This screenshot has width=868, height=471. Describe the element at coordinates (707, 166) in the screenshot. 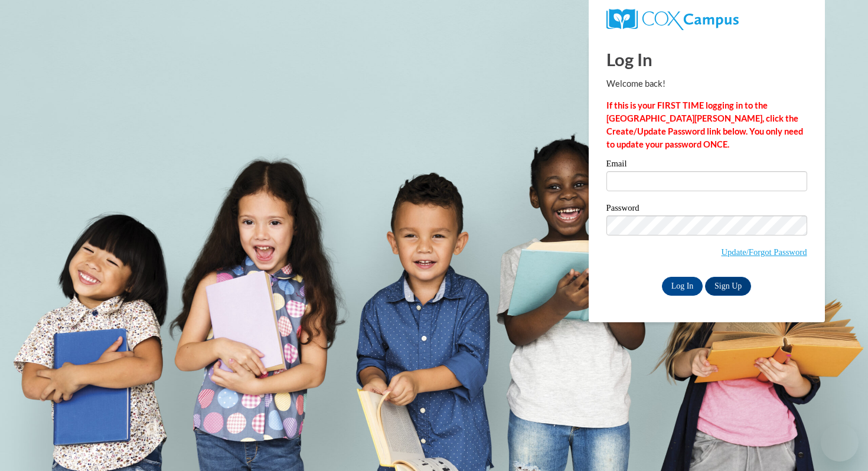

I see `label: Email` at that location.